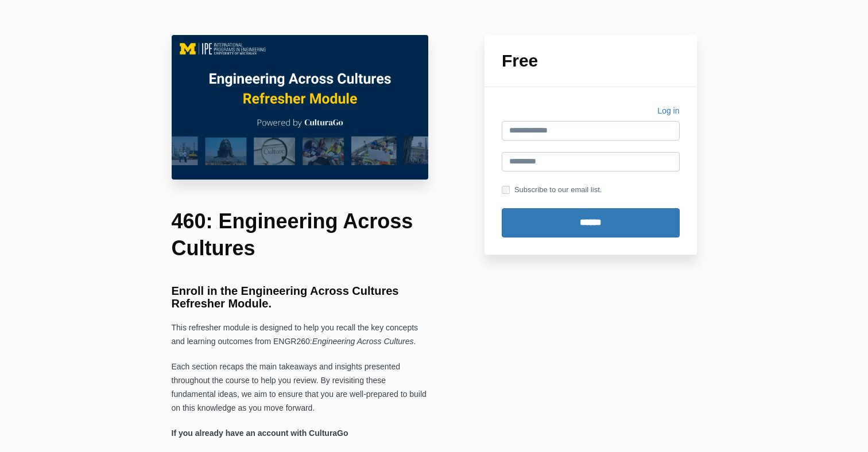  What do you see at coordinates (299, 394) in the screenshot?
I see `span: the course to help you review. By revisiting these fundamental ideas, we aim to ensure that you a...` at bounding box center [299, 394].